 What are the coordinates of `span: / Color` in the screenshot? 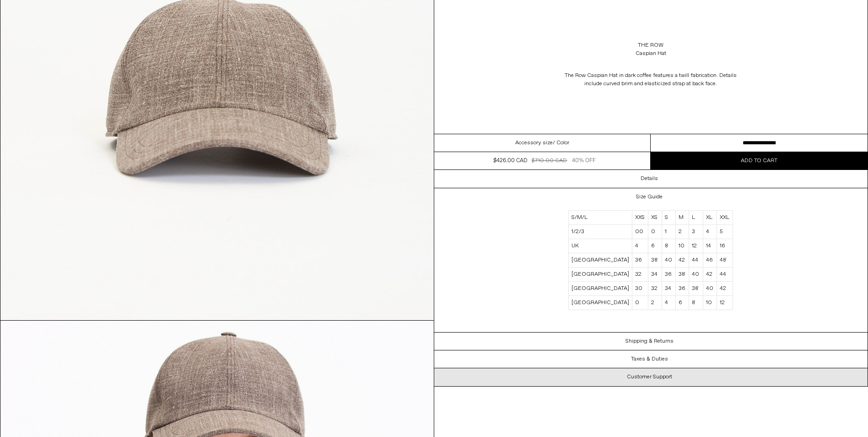 It's located at (561, 143).